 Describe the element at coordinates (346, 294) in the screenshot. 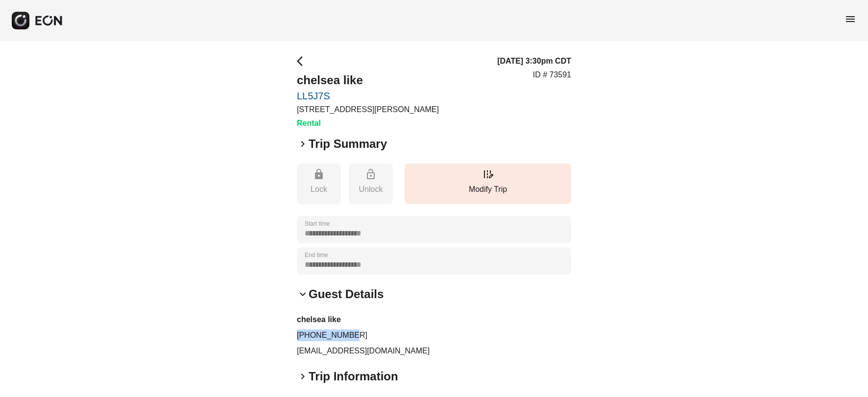

I see `h2: Guest Details` at that location.